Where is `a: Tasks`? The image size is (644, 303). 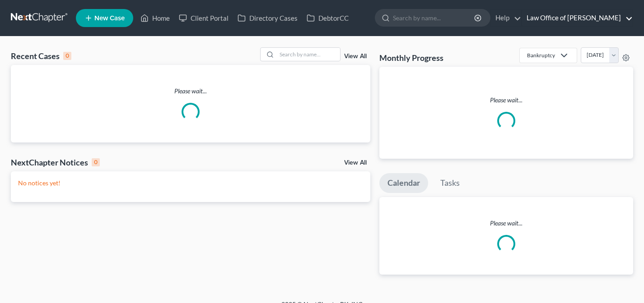
a: Tasks is located at coordinates (450, 183).